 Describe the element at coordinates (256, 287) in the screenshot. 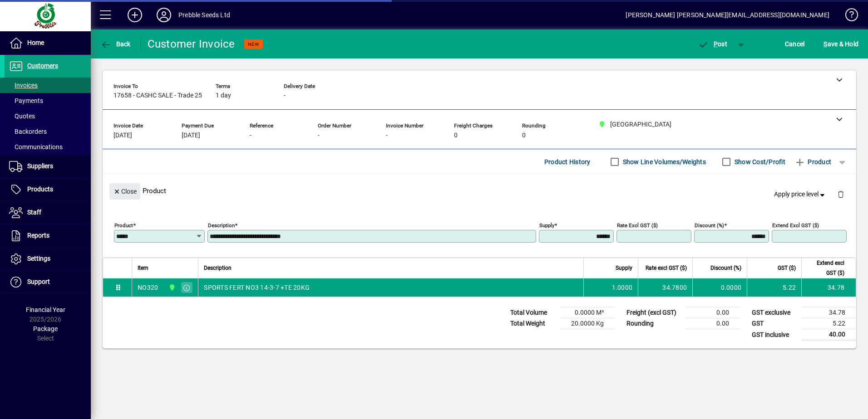

I see `span: SPORTS FERT NO3 14-3-7 +TE 20KG` at that location.